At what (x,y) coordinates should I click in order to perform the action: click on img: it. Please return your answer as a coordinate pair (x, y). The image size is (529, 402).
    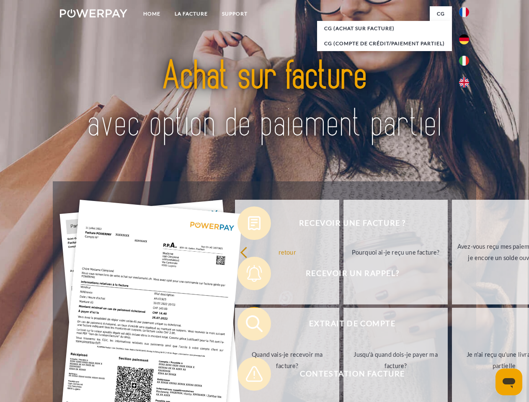
    Looking at the image, I should click on (464, 61).